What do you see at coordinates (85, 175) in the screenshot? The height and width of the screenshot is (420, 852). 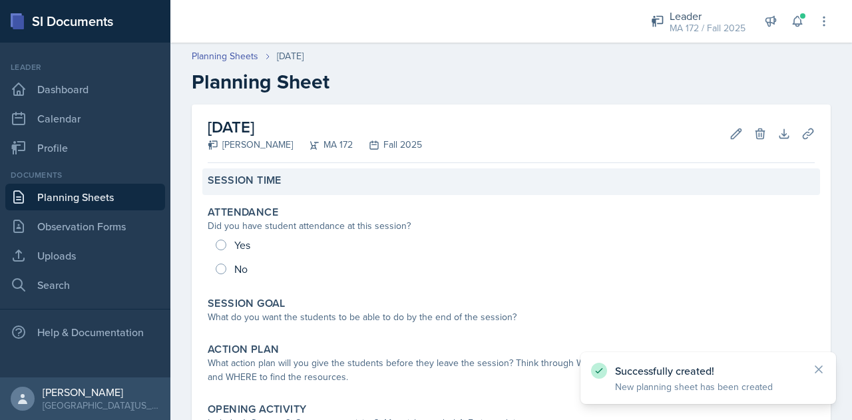 I see `div: Documents` at bounding box center [85, 175].